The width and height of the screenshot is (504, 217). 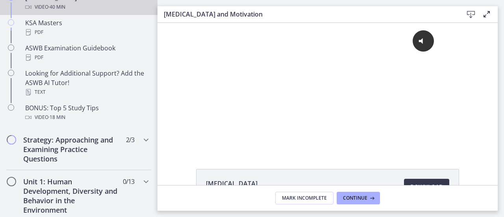 I want to click on button: Mark Incomplete, so click(x=304, y=198).